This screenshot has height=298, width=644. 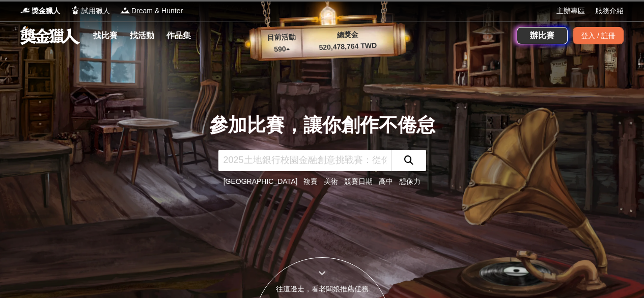 What do you see at coordinates (142, 36) in the screenshot?
I see `a: 找活動` at bounding box center [142, 36].